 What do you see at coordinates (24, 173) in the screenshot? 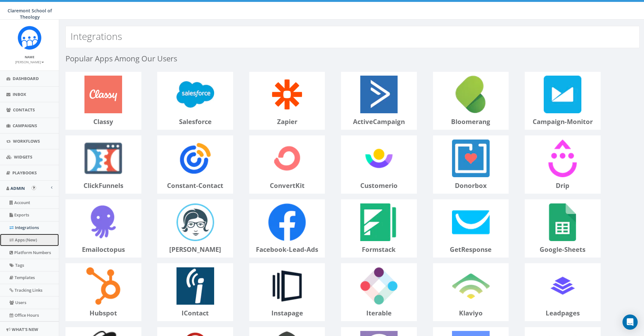
I see `span: Playbooks` at bounding box center [24, 173].